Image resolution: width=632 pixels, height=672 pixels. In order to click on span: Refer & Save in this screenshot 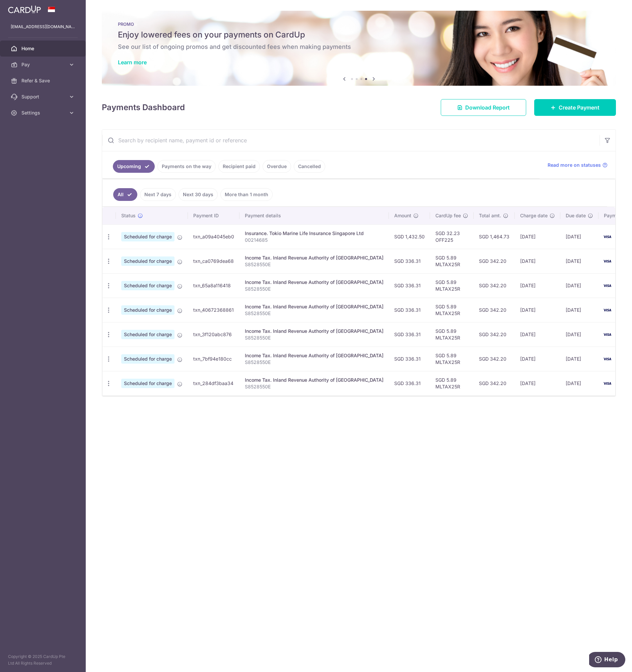, I will do `click(44, 80)`.